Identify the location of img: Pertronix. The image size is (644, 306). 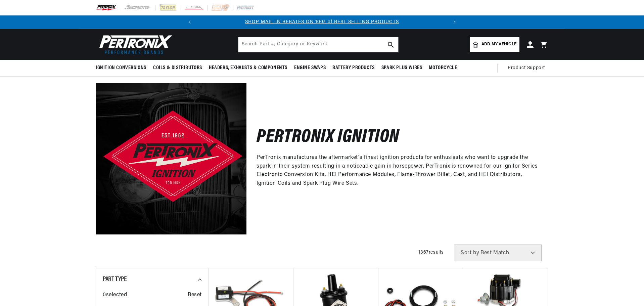
(134, 44).